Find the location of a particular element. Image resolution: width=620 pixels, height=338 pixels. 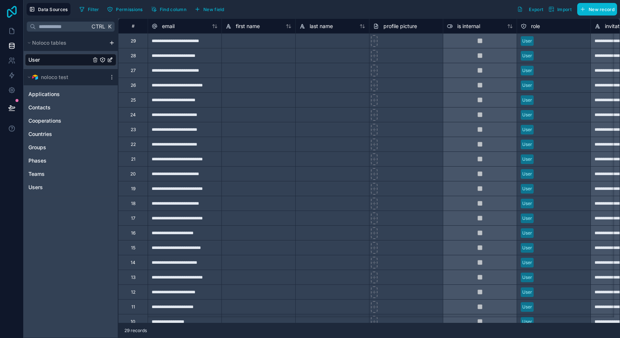

button: Data Sources is located at coordinates (48, 9).